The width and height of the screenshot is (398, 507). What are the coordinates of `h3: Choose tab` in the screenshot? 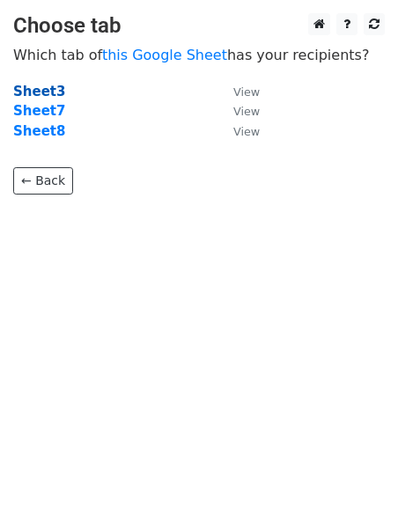 It's located at (199, 26).